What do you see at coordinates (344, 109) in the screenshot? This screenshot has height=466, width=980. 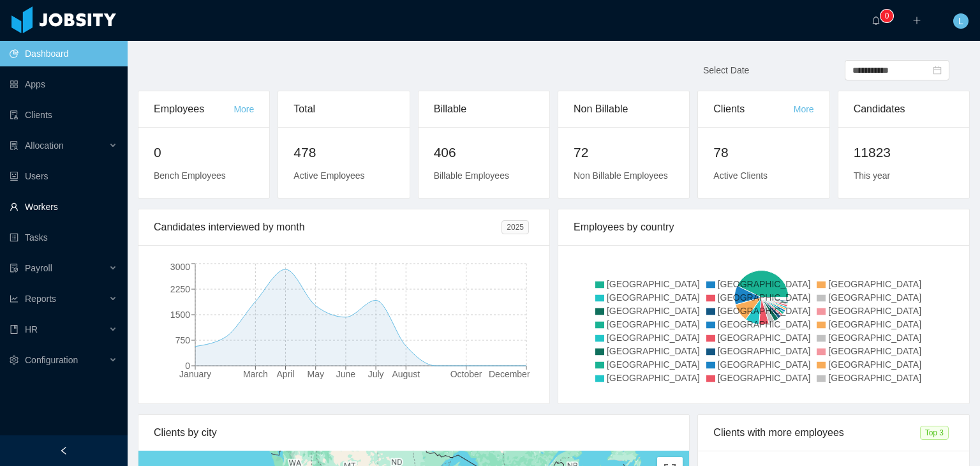 I see `div: Total` at bounding box center [344, 109].